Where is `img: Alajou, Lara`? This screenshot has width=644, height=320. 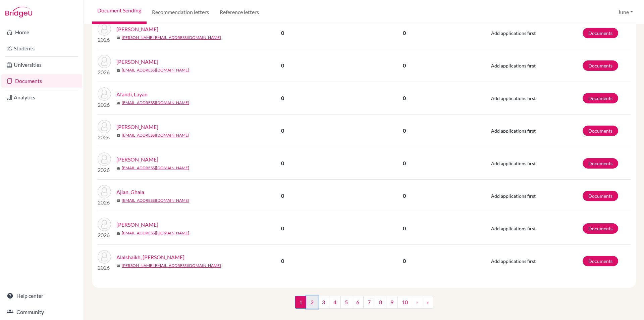
img: Alajou, Lara is located at coordinates (104, 224).